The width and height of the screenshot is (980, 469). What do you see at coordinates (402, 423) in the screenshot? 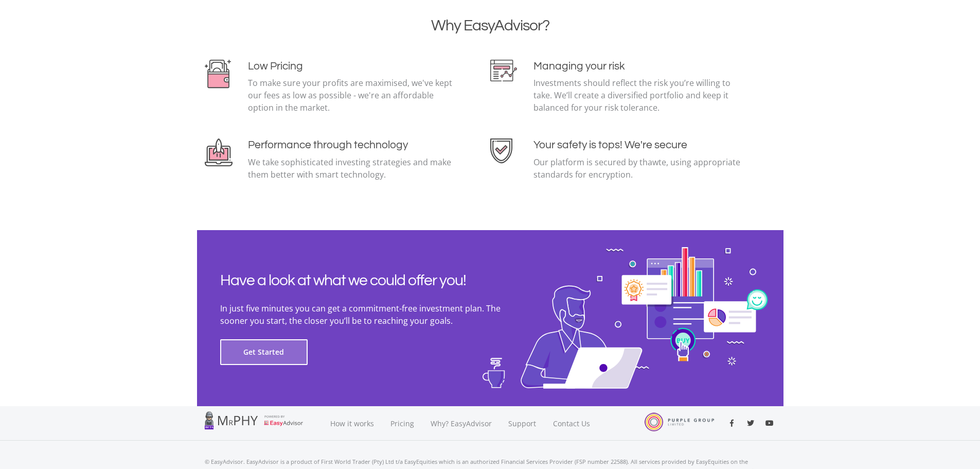
I see `a: Pricing` at bounding box center [402, 423].